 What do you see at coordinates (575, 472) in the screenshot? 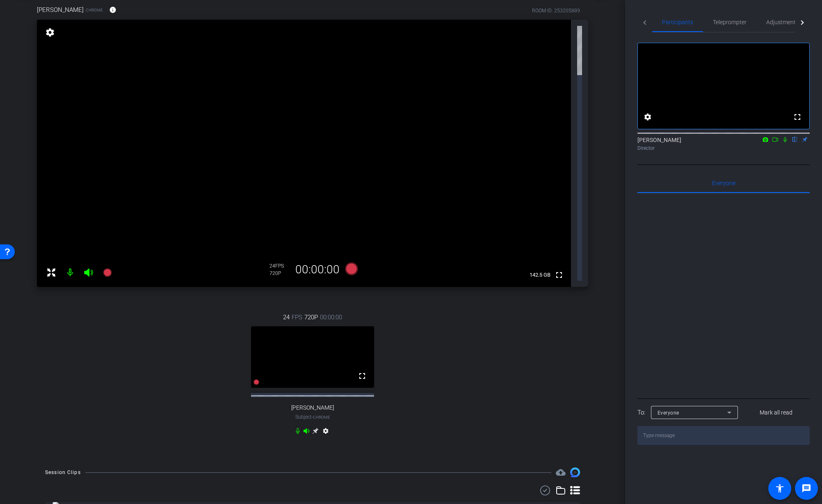
I see `img: Session clips` at bounding box center [575, 472].